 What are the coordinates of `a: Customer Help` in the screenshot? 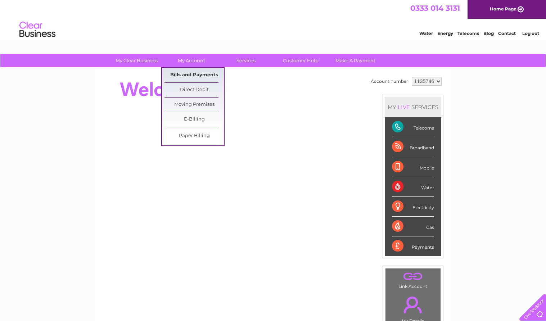 It's located at (300, 60).